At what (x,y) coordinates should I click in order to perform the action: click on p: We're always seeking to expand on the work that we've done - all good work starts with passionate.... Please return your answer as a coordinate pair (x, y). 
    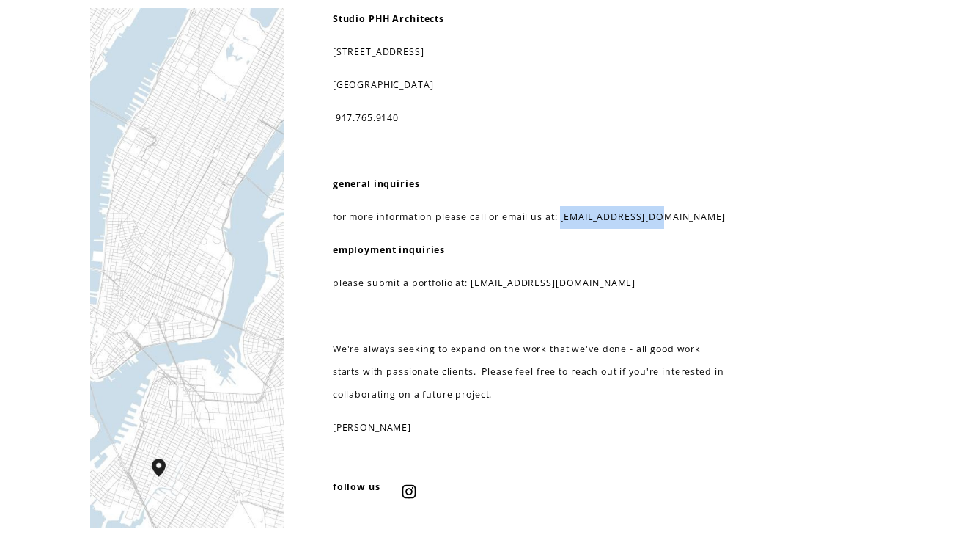
    Looking at the image, I should click on (531, 372).